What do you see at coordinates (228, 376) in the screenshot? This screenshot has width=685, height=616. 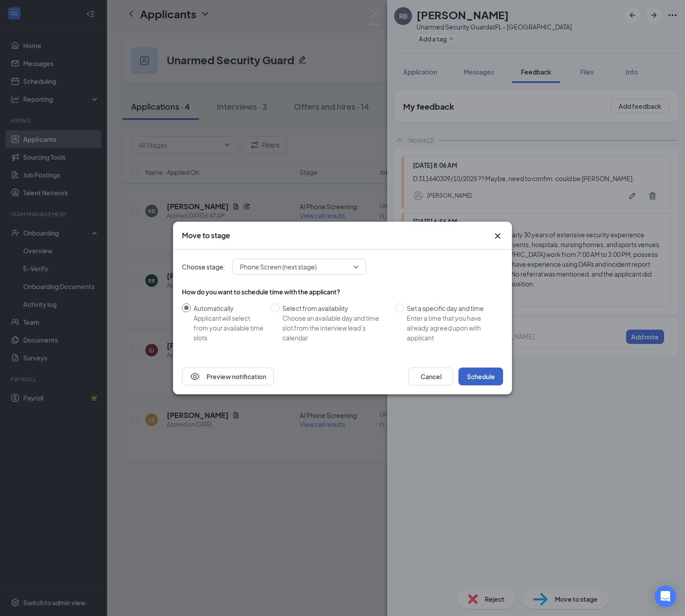 I see `button: EyePreview notification` at bounding box center [228, 376].